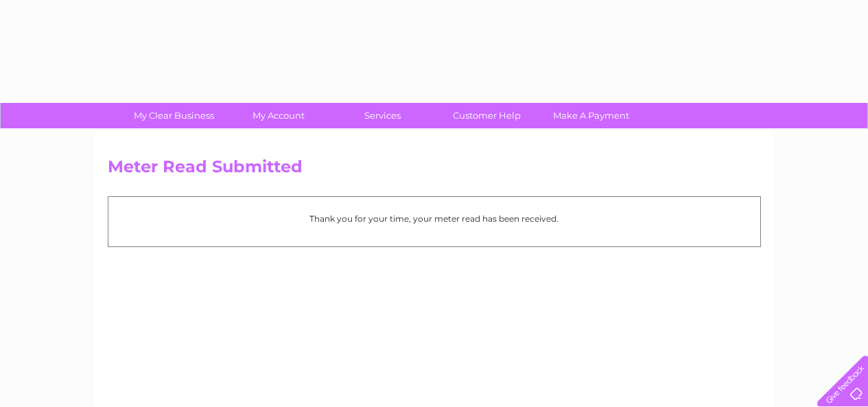 Image resolution: width=868 pixels, height=407 pixels. I want to click on p: Thank you for your time, your meter read has been received., so click(434, 218).